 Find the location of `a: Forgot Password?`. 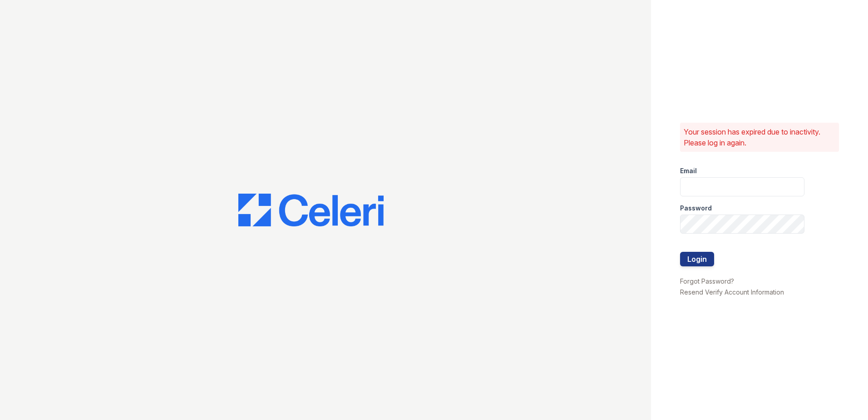

a: Forgot Password? is located at coordinates (707, 281).